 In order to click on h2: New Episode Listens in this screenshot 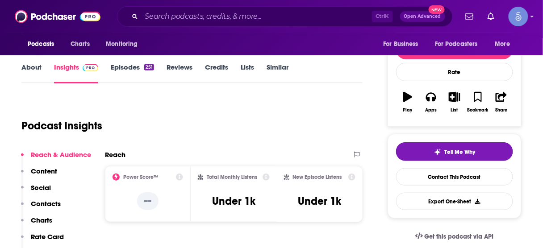, I will do `click(318, 177)`.